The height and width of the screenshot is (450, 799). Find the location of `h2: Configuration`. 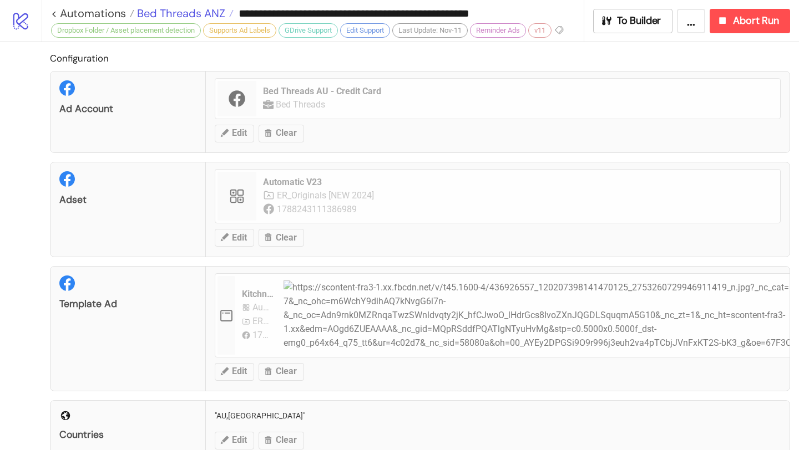

h2: Configuration is located at coordinates (420, 58).